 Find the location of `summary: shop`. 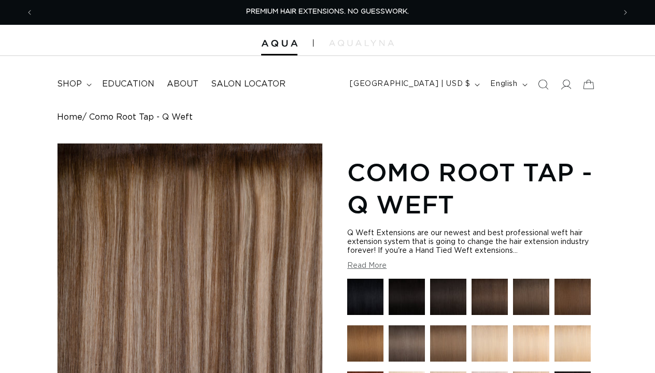

summary: shop is located at coordinates (73, 84).